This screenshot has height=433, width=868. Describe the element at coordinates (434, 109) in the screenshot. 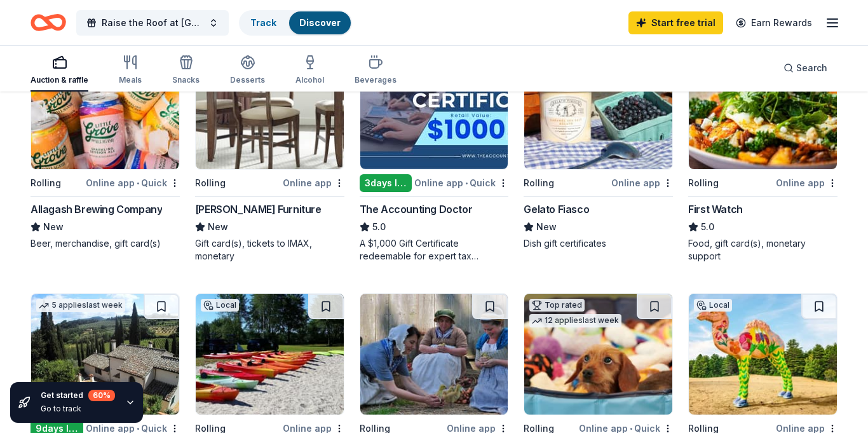

I see `img: Image for The Accounting Doctor` at that location.